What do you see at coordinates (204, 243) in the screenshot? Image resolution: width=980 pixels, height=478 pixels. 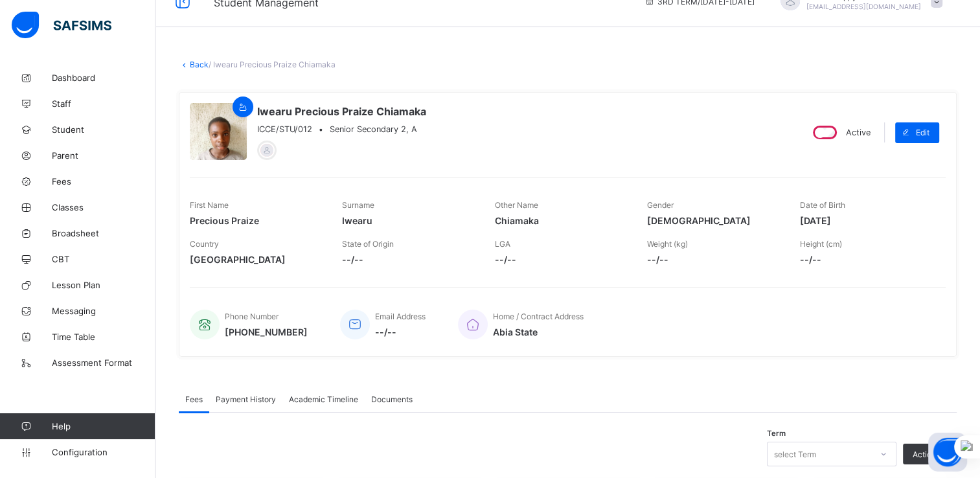 I see `span: Country` at bounding box center [204, 243].